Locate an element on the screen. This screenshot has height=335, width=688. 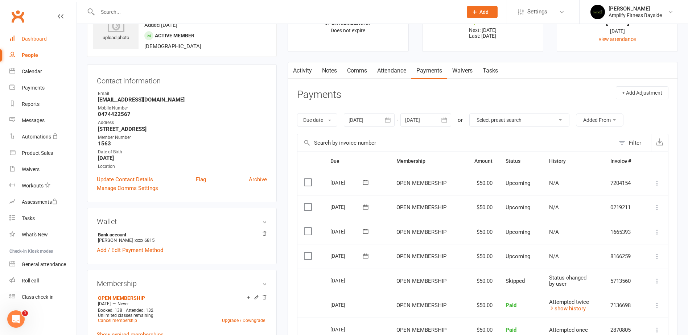
a: Update Contact Details is located at coordinates (125, 180).